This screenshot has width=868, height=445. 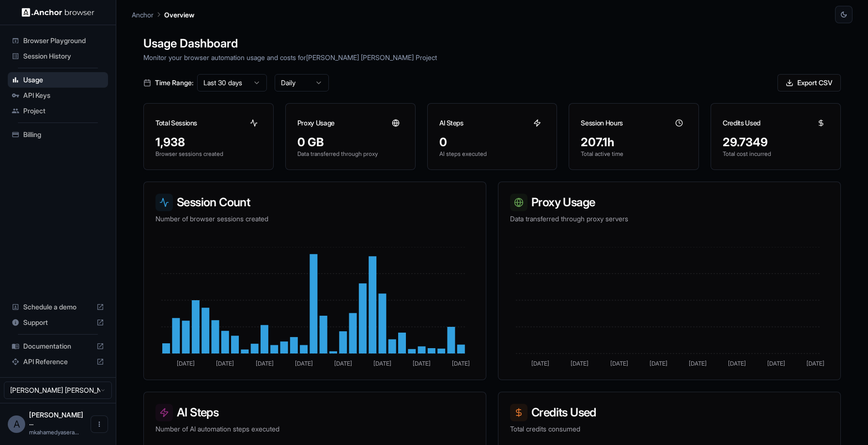 I want to click on div: Schedule a demo, so click(x=58, y=307).